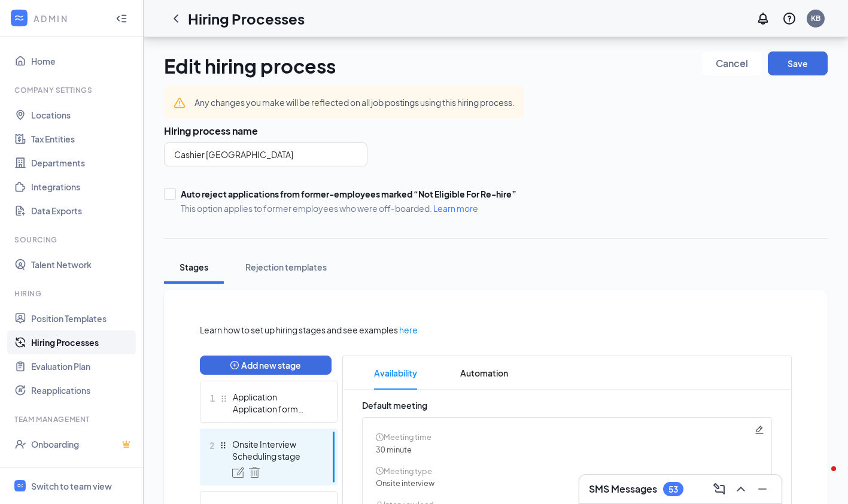 Image resolution: width=848 pixels, height=504 pixels. I want to click on svg: ChevronLeft, so click(176, 19).